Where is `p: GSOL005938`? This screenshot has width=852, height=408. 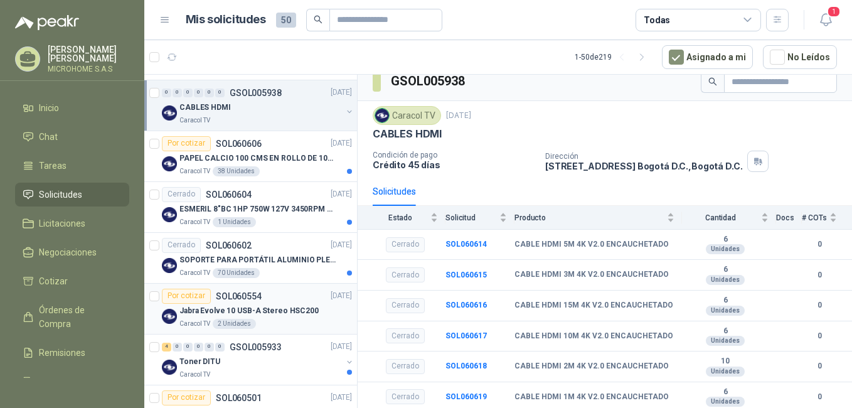 p: GSOL005938 is located at coordinates (255, 93).